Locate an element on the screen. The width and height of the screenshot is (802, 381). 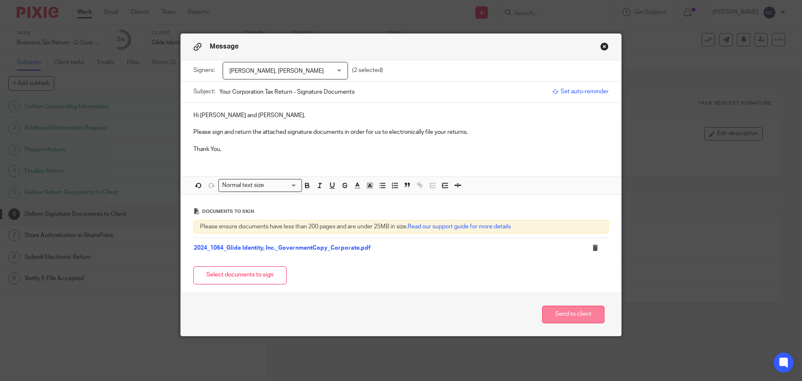
button: Select documents to sign is located at coordinates (240, 275).